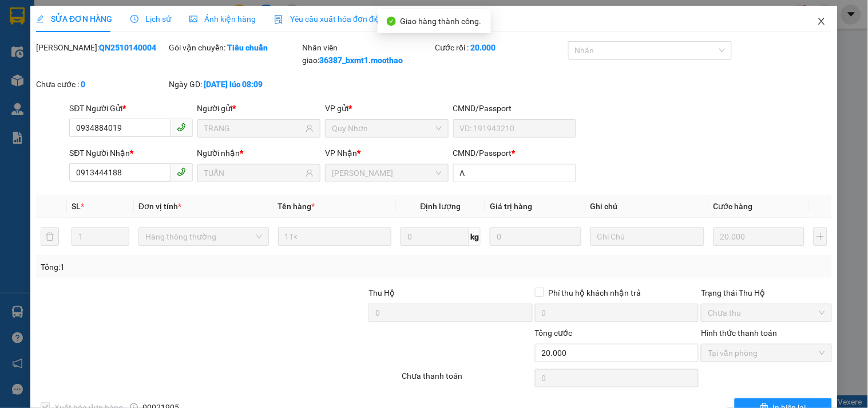 The width and height of the screenshot is (868, 408). I want to click on div: Trạng thái Thu Hộ, so click(766, 292).